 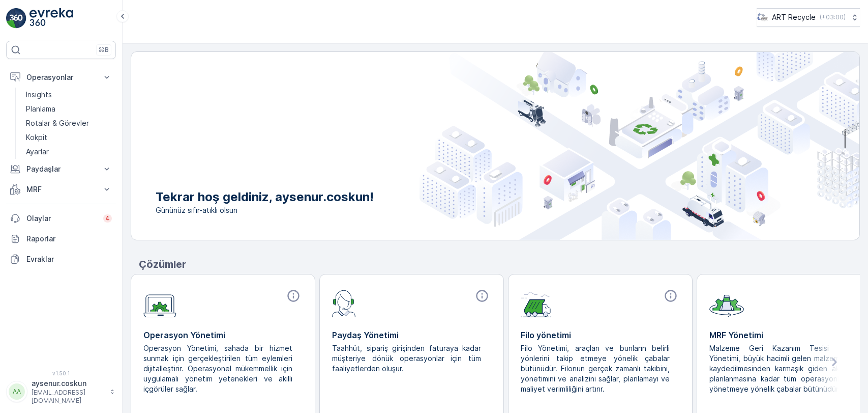 What do you see at coordinates (808, 17) in the screenshot?
I see `button: ART Recycle(+03:00)` at bounding box center [808, 17].